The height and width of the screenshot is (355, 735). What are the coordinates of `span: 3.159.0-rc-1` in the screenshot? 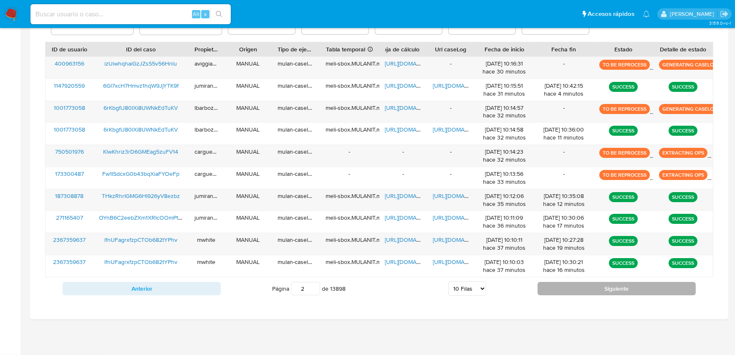 It's located at (720, 23).